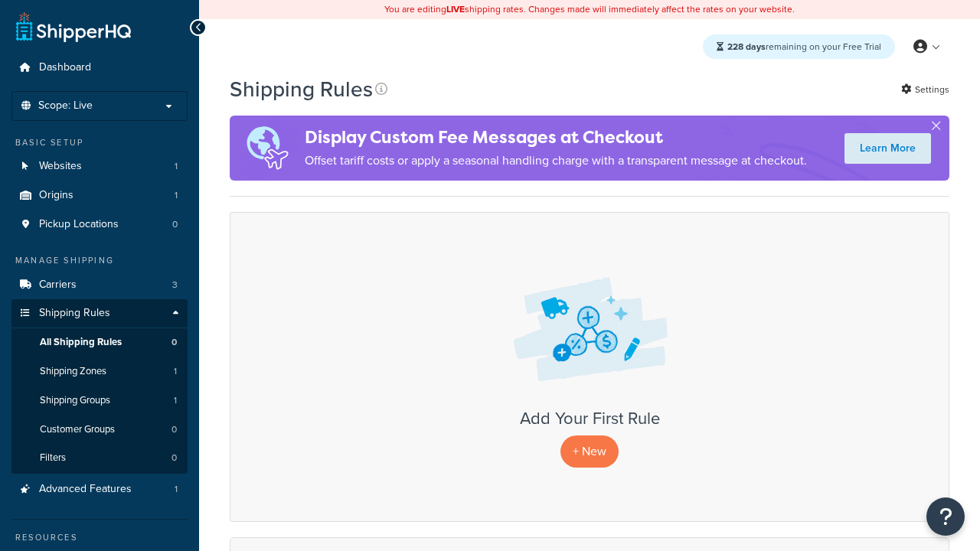 The image size is (980, 551). I want to click on li: Origins, so click(99, 196).